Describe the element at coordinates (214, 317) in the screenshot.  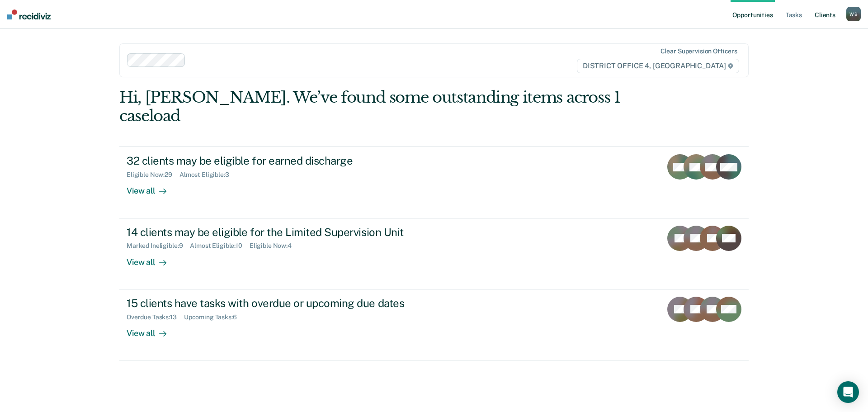
I see `div: Upcoming Tasks : 6` at that location.